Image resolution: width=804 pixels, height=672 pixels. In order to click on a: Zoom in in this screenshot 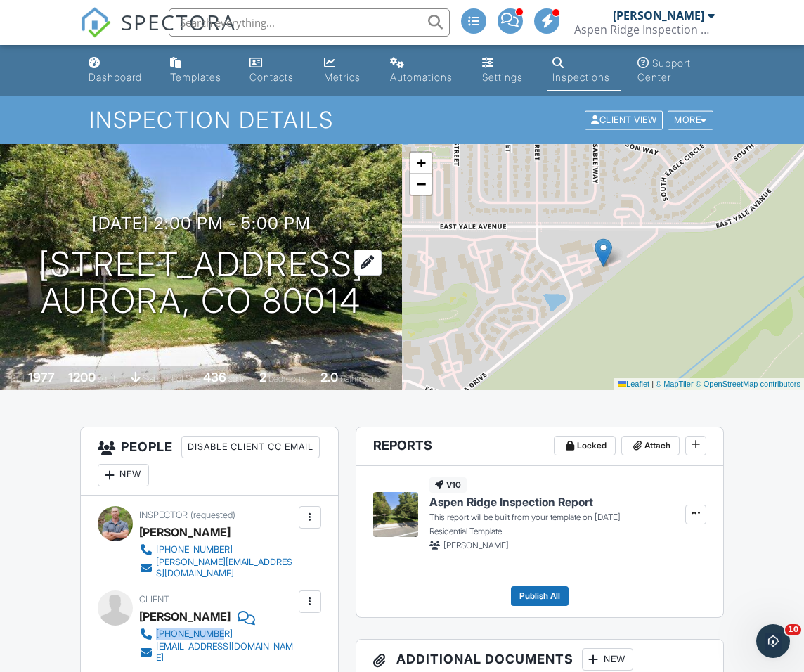, I will do `click(421, 163)`.